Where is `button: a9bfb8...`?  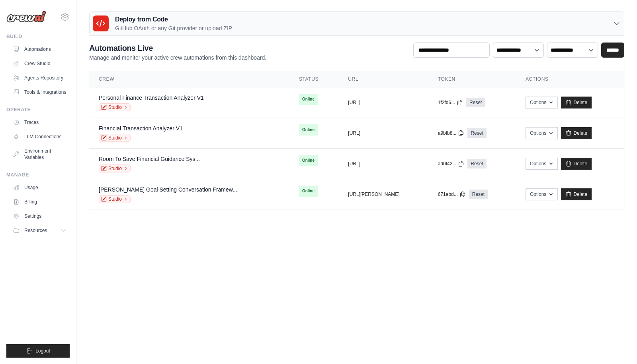
button: a9bfb8... is located at coordinates (451, 133).